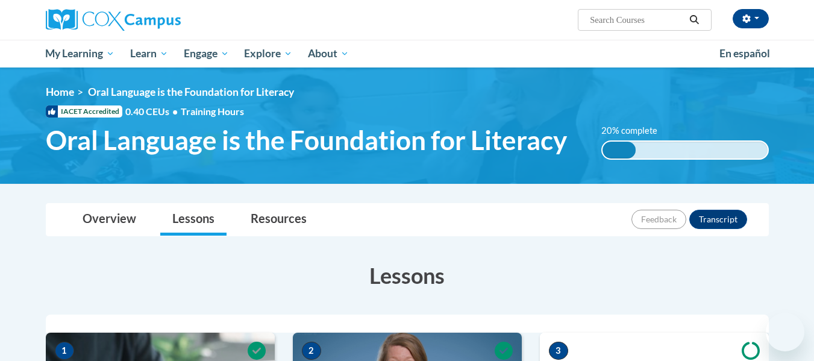  Describe the element at coordinates (658, 219) in the screenshot. I see `button: Feedback` at that location.